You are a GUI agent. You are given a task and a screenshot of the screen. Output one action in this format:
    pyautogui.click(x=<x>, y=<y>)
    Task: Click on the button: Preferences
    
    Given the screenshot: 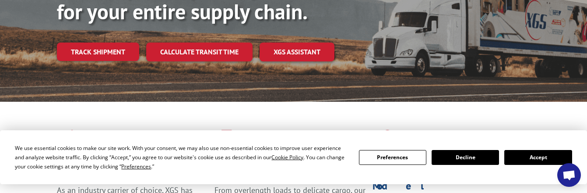 What is the action you would take?
    pyautogui.click(x=393, y=157)
    